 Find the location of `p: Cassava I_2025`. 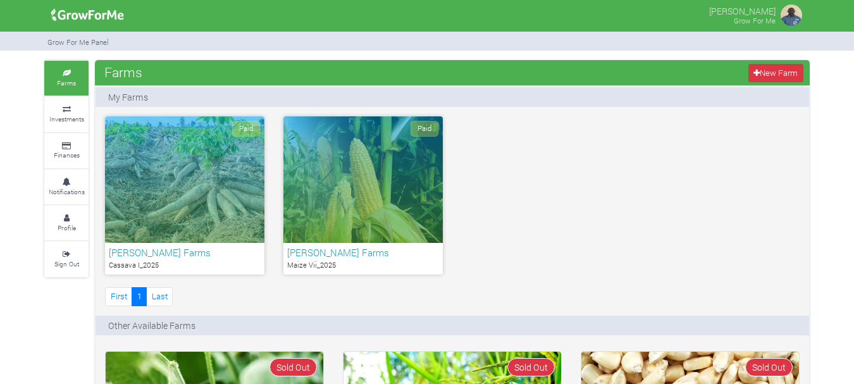

p: Cassava I_2025 is located at coordinates (185, 265).